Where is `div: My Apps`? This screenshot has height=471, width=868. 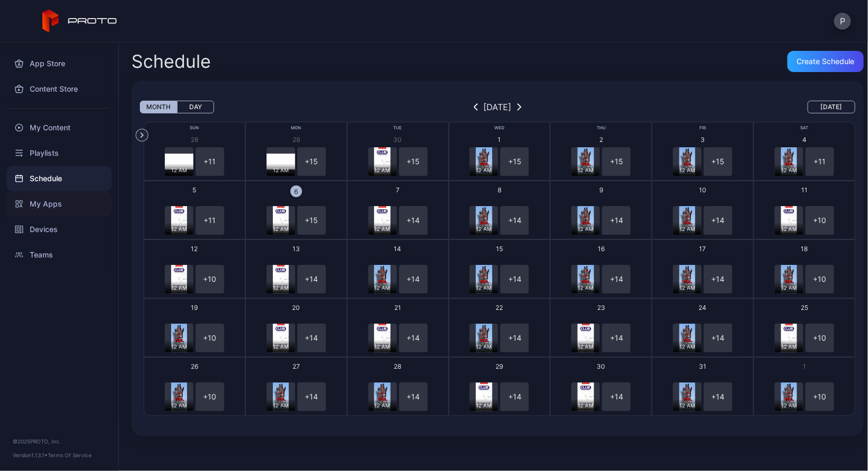 div: My Apps is located at coordinates (59, 204).